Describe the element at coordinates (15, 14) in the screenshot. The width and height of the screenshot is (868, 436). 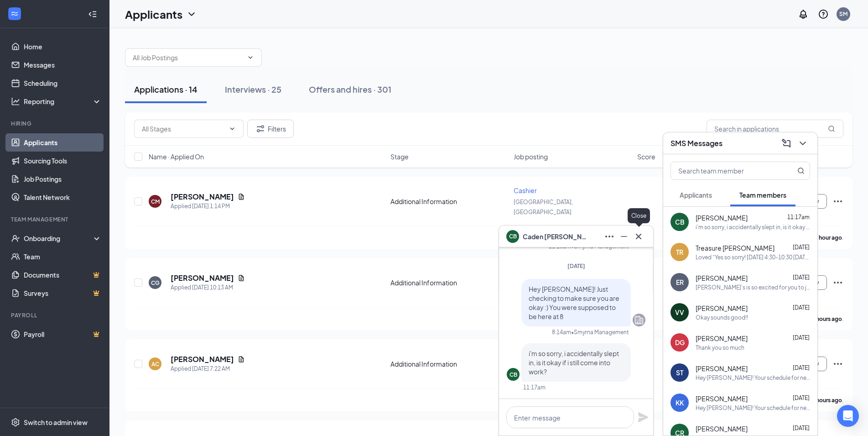
I see `svg: WorkstreamLogo` at that location.